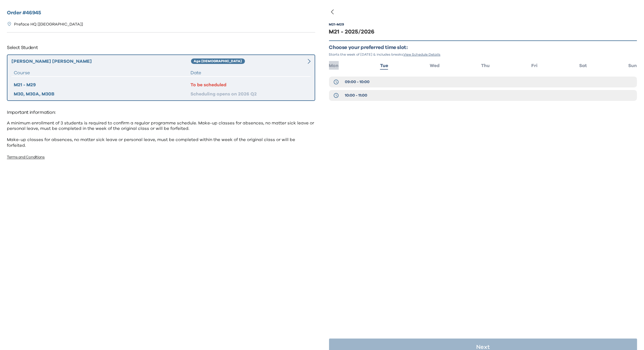 The image size is (644, 350). I want to click on span: Fri, so click(534, 66).